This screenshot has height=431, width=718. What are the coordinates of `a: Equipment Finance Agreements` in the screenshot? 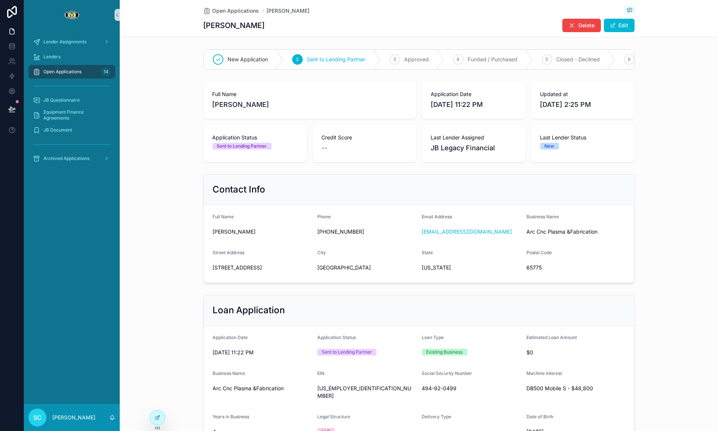 It's located at (72, 115).